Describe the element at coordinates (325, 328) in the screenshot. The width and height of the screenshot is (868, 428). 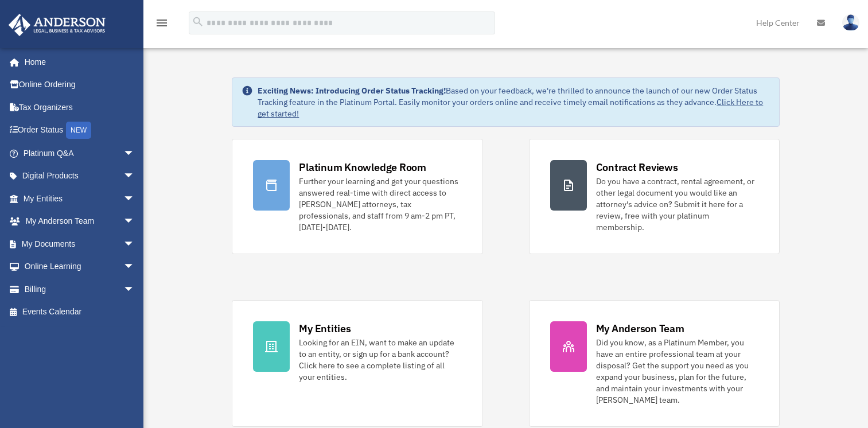
I see `div: My Entities` at that location.